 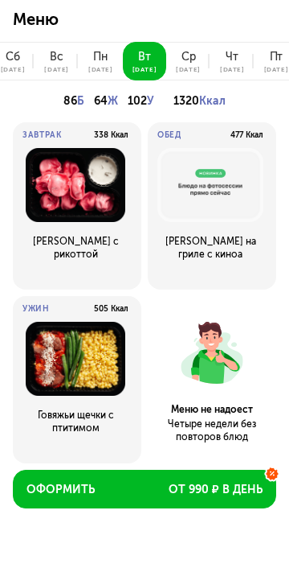 I want to click on p: 1320, so click(x=199, y=101).